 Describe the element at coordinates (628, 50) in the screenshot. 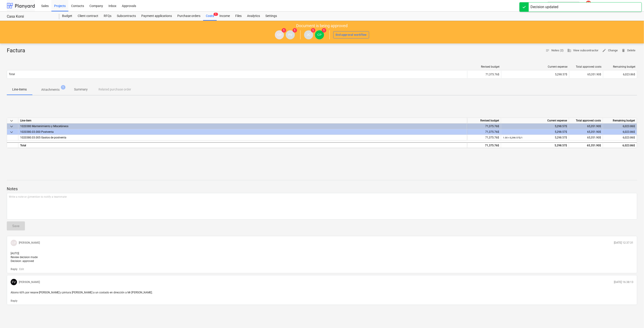

I see `button: Delete` at that location.